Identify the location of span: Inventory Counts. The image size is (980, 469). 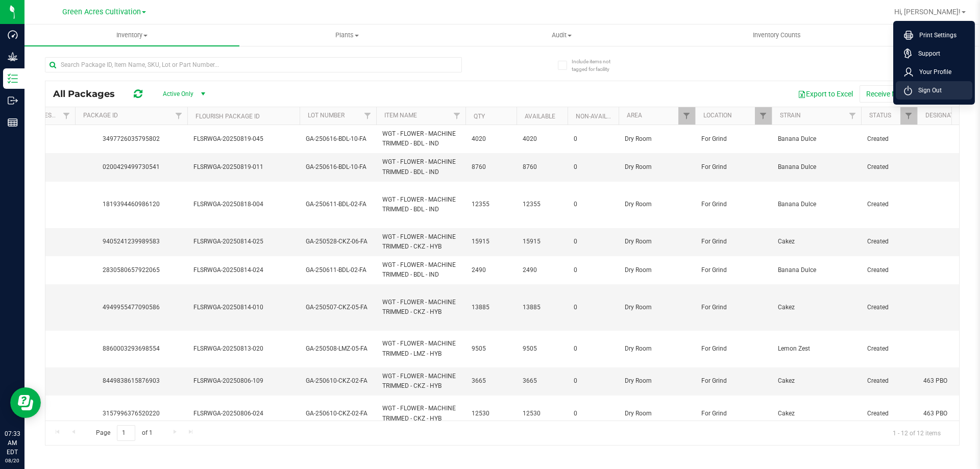
(777, 36).